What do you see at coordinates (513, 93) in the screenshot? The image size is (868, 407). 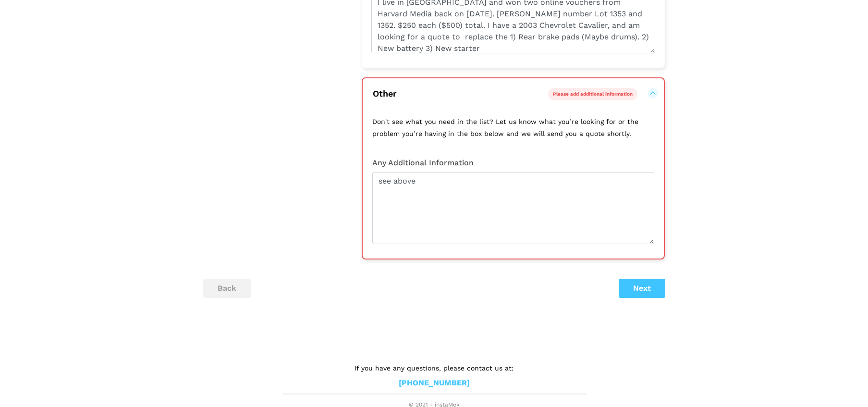 I see `button: Other Please add additional information` at bounding box center [513, 93].